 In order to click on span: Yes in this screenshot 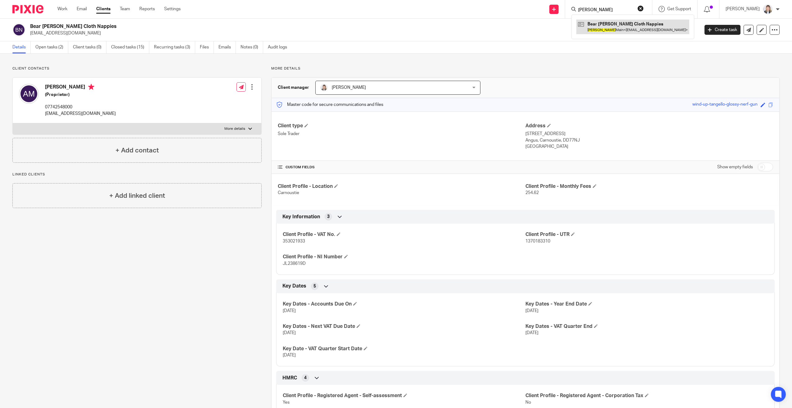, I will do `click(286, 402)`.